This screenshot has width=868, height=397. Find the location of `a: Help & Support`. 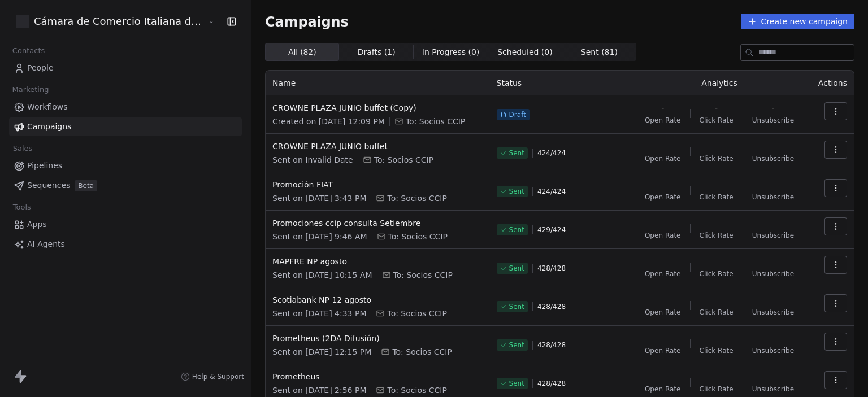

a: Help & Support is located at coordinates (213, 377).